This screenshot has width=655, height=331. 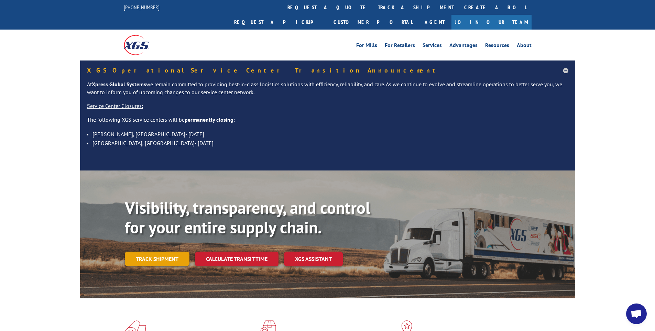 I want to click on a: Calculate transit time, so click(x=236, y=259).